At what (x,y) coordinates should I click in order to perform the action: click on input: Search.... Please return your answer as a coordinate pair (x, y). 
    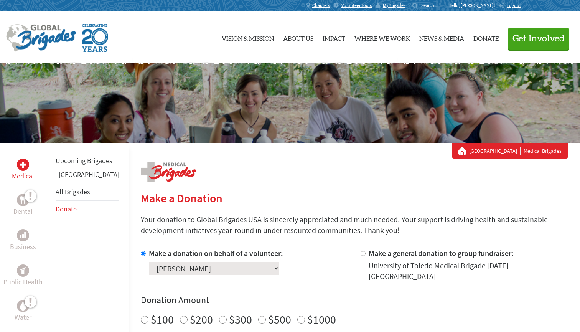
    Looking at the image, I should click on (432, 5).